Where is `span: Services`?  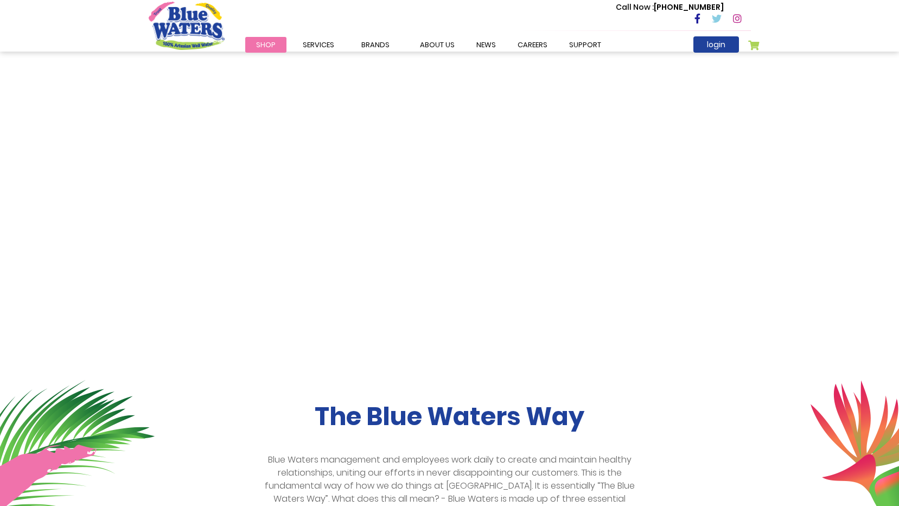
span: Services is located at coordinates (318, 44).